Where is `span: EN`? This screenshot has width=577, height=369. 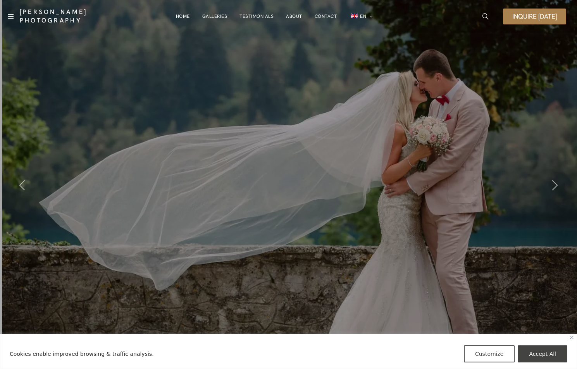 span: EN is located at coordinates (363, 16).